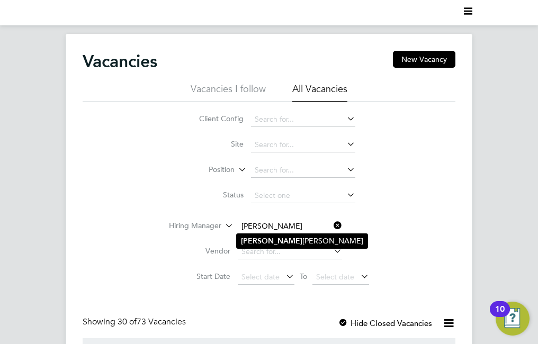 The height and width of the screenshot is (344, 538). Describe the element at coordinates (228, 92) in the screenshot. I see `li: Vacancies I follow` at that location.